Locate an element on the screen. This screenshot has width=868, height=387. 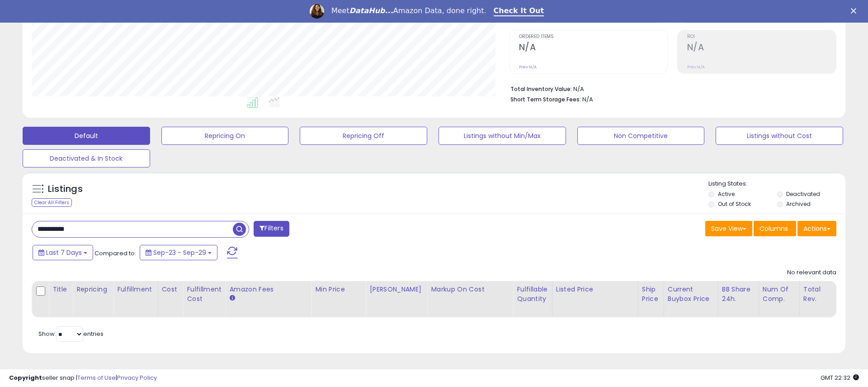
div: BB Share 24h. is located at coordinates (739, 294).